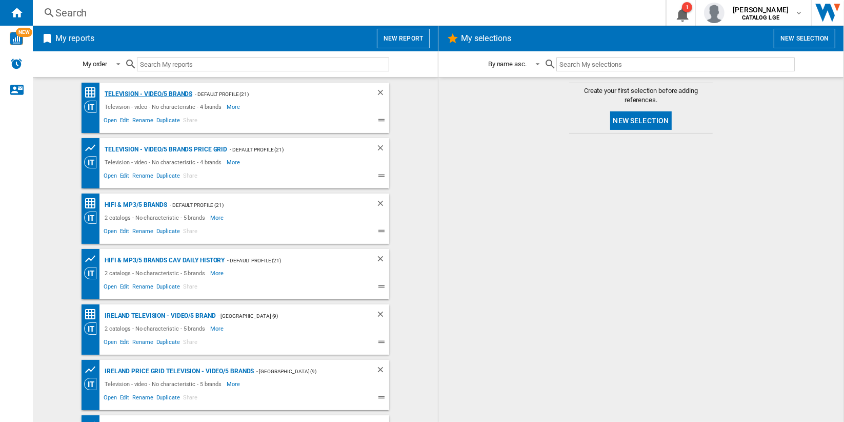 Image resolution: width=844 pixels, height=422 pixels. I want to click on div: Television - video - No characteristic - 5 brands, so click(164, 384).